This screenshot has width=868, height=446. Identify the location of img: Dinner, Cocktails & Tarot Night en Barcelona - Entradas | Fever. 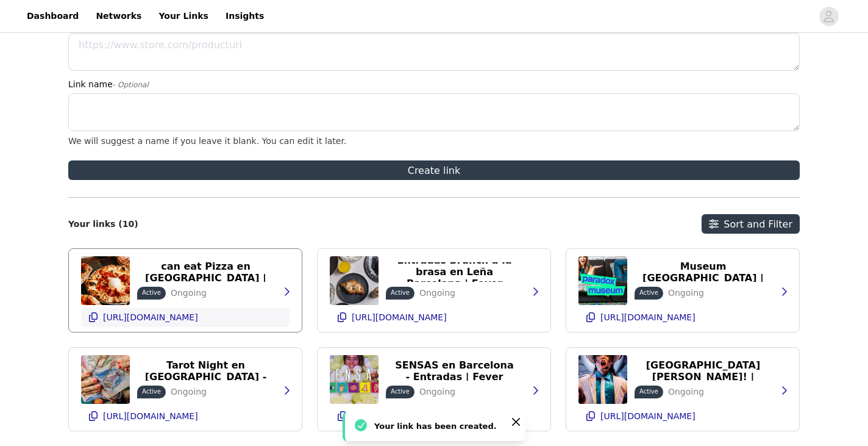
(106, 379).